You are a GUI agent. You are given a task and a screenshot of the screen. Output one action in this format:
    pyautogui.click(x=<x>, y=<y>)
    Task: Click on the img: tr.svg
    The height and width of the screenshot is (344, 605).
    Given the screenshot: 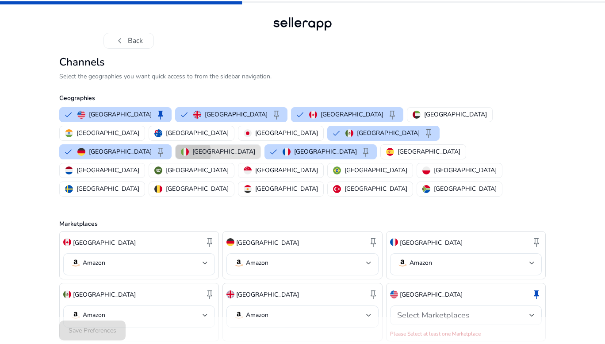 What is the action you would take?
    pyautogui.click(x=337, y=189)
    